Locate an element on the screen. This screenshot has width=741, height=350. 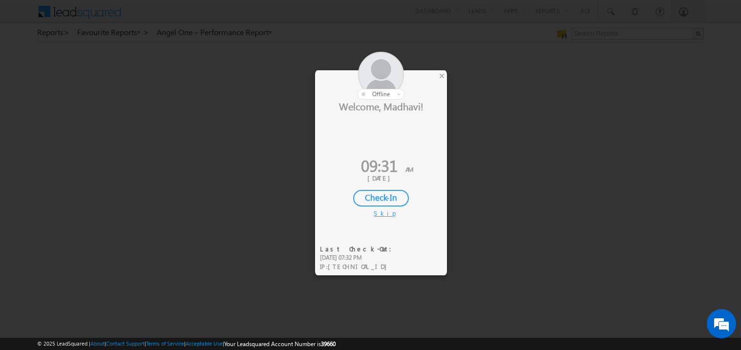
span: 39660 is located at coordinates (328, 344).